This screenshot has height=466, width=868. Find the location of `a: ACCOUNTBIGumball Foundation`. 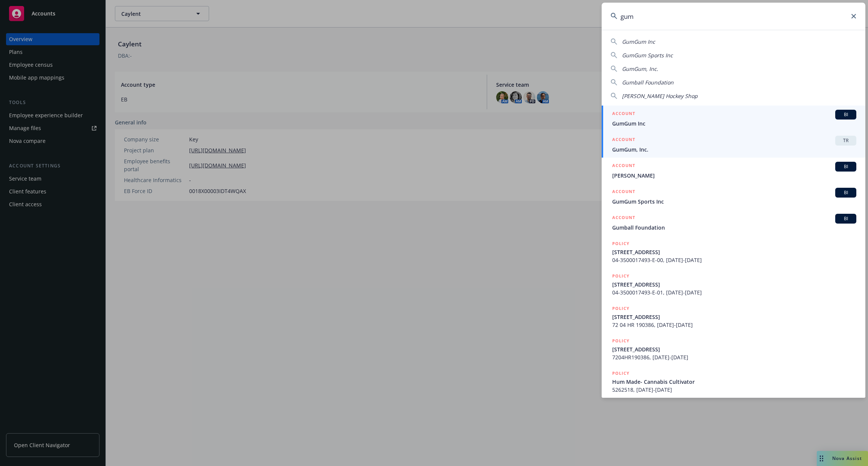

a: ACCOUNTBIGumball Foundation is located at coordinates (733, 223).